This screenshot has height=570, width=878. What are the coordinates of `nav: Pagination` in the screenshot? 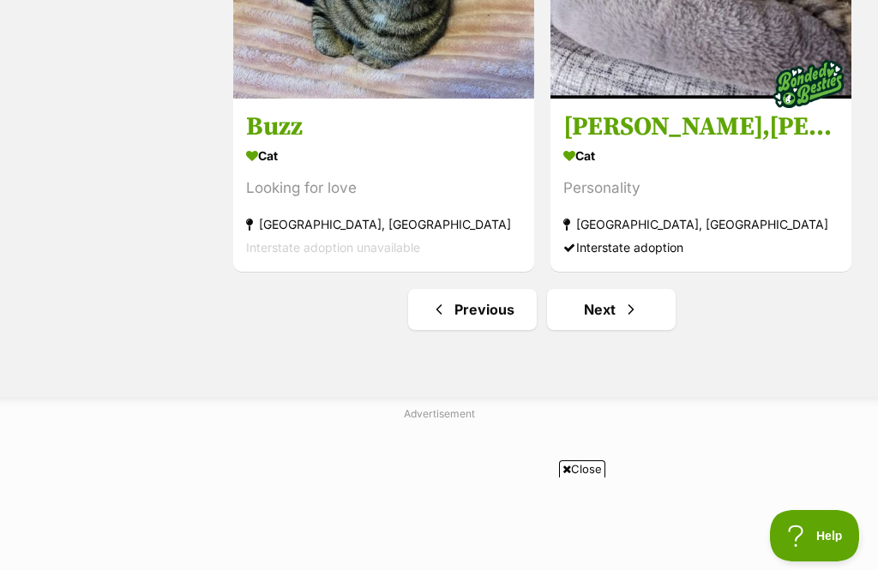 It's located at (542, 310).